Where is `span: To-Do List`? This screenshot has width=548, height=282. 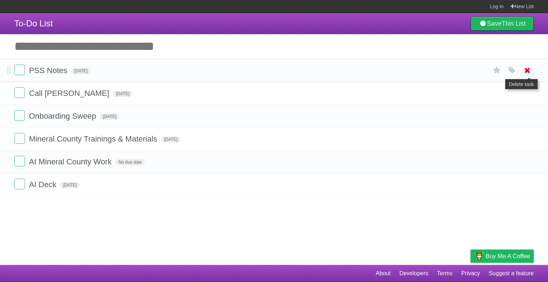
span: To-Do List is located at coordinates (34, 23).